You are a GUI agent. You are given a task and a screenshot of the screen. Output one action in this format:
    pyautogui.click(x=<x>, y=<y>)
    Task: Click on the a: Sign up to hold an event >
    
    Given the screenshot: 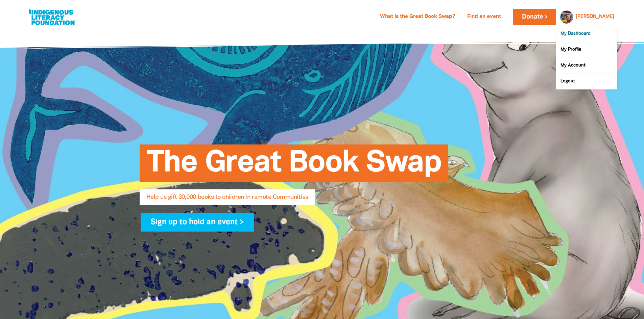 What is the action you would take?
    pyautogui.click(x=197, y=222)
    